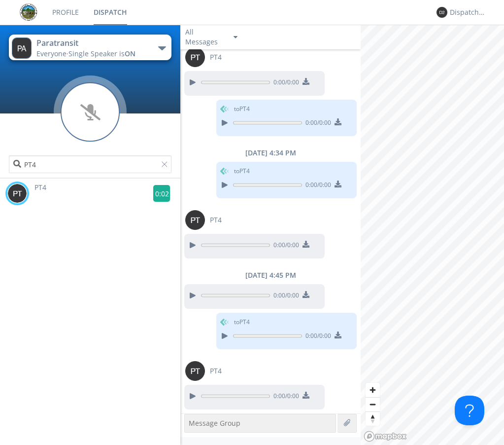  What do you see at coordinates (92, 43) in the screenshot?
I see `div: Paratransit` at bounding box center [92, 43].